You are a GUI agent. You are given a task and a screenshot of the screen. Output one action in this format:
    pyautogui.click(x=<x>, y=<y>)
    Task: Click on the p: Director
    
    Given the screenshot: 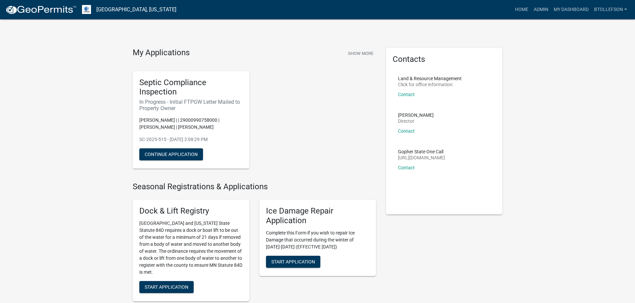 What is the action you would take?
    pyautogui.click(x=415, y=121)
    